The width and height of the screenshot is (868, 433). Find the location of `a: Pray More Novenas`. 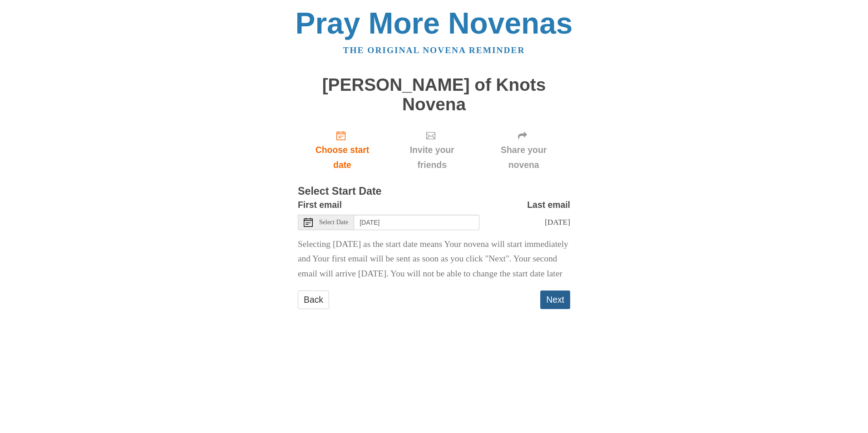

a: Pray More Novenas is located at coordinates (434, 23).